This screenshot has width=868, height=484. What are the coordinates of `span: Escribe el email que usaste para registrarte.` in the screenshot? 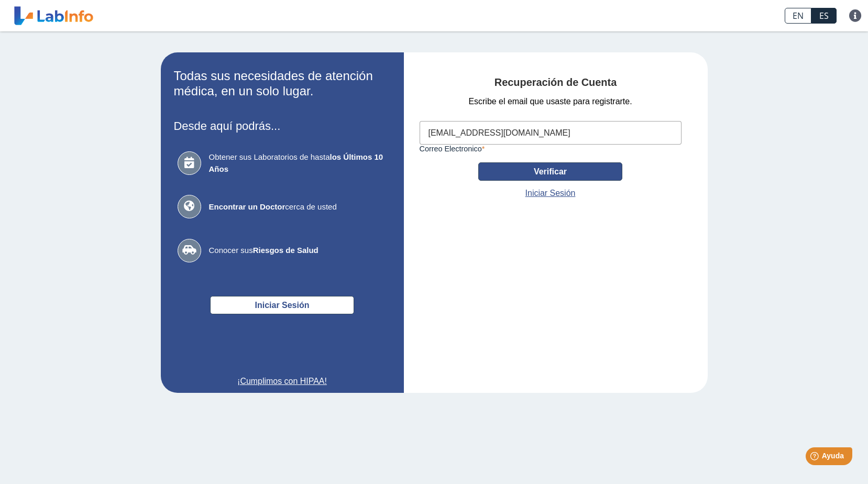 It's located at (550, 102).